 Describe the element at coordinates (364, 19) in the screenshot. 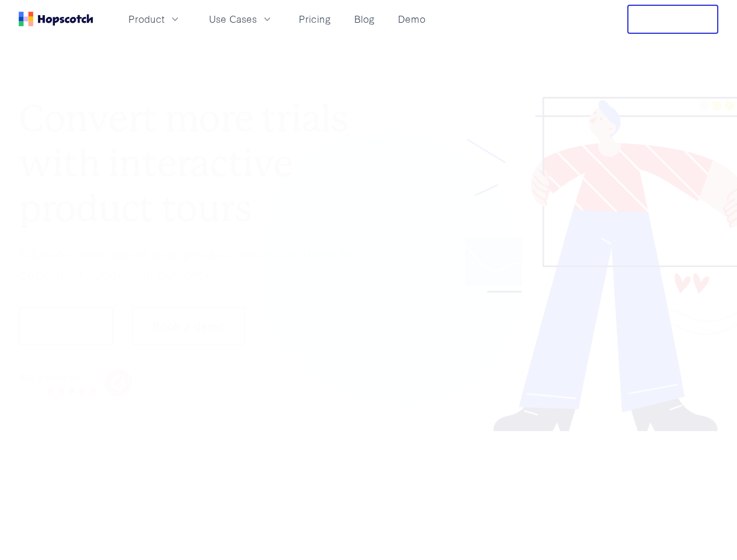

I see `a: Blog` at that location.